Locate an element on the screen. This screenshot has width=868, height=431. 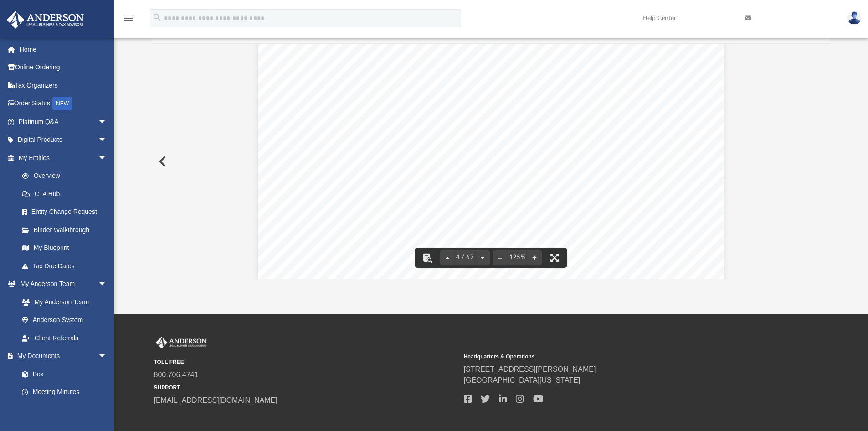
a: Online Ordering is located at coordinates (63, 67).